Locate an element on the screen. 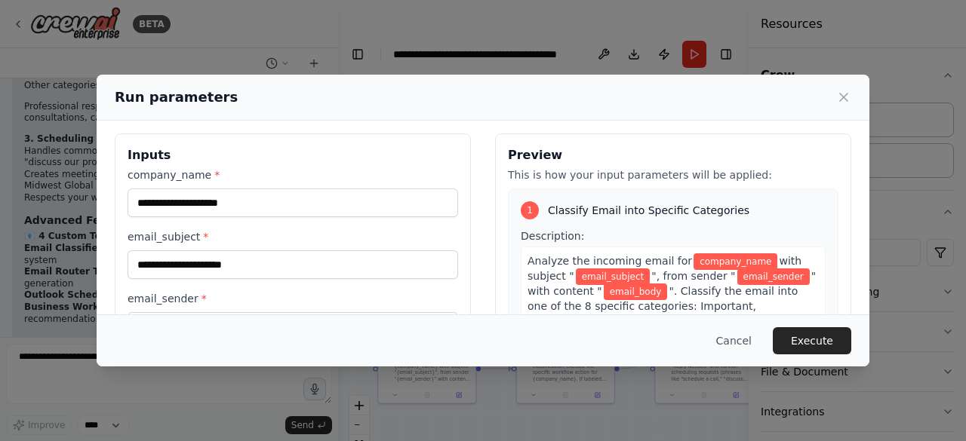 The height and width of the screenshot is (441, 966). span: Variable: company_name is located at coordinates (735, 262).